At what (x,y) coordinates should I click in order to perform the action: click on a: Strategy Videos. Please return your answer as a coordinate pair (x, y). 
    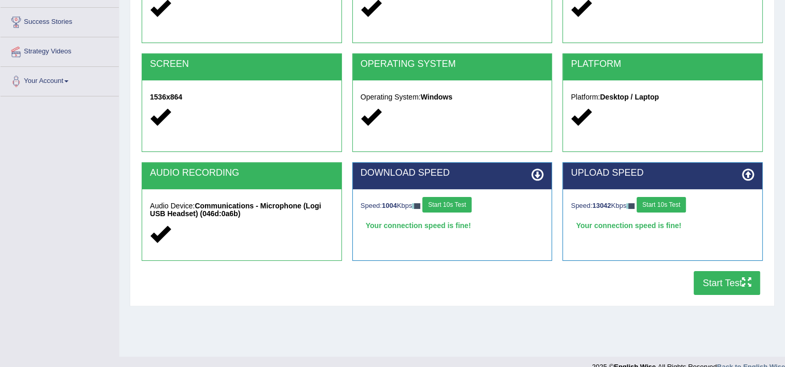
    Looking at the image, I should click on (60, 50).